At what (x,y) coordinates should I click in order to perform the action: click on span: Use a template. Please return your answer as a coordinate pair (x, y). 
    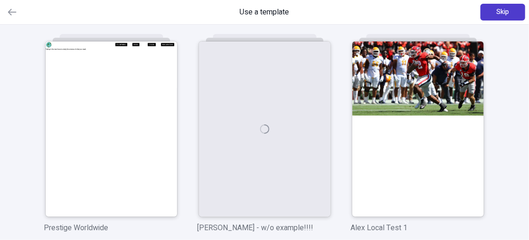
    Looking at the image, I should click on (265, 12).